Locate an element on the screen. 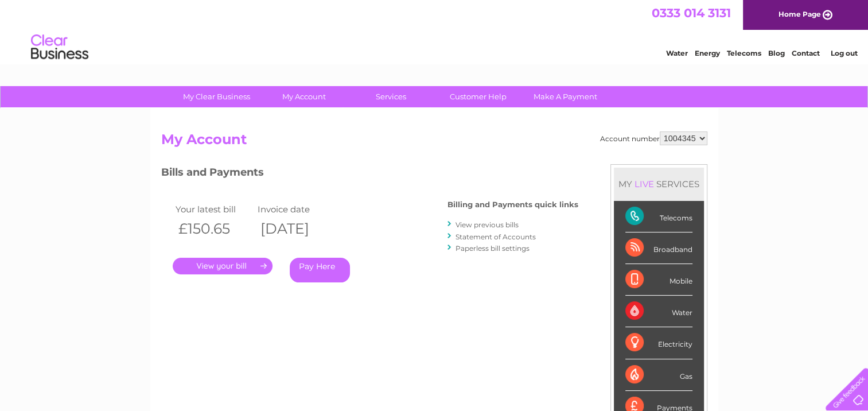 The width and height of the screenshot is (868, 411). a: Services is located at coordinates (391, 97).